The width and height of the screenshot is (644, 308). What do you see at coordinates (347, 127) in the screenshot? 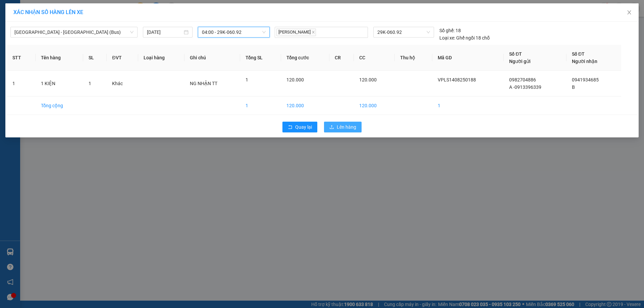
I see `span: Lên hàng` at bounding box center [347, 127].